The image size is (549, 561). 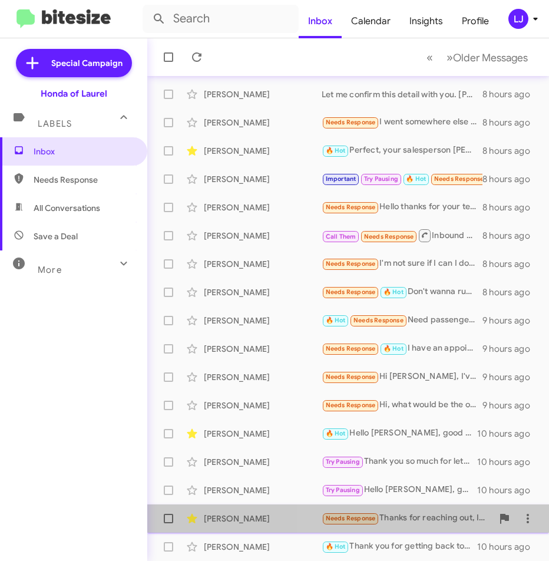 I want to click on div: Hi, what would be the offer price range of a low mileage and excellent condition 2020 CRV?, so click(x=402, y=405).